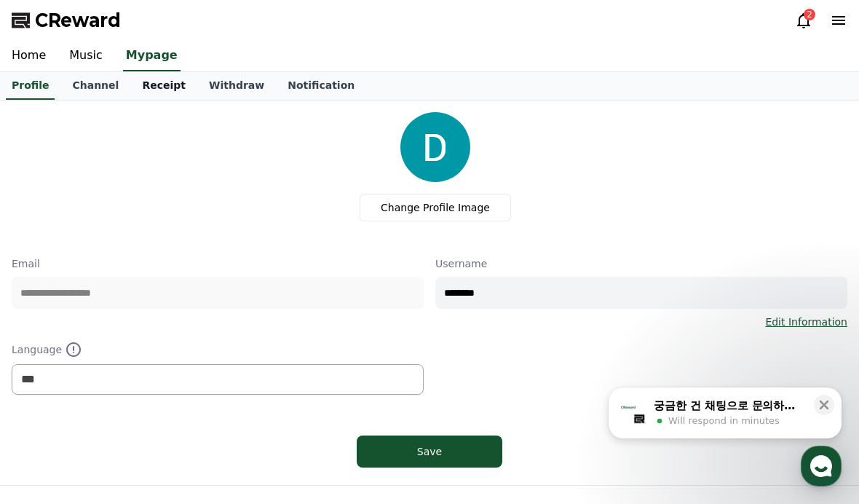 Image resolution: width=859 pixels, height=504 pixels. I want to click on div: 2, so click(810, 15).